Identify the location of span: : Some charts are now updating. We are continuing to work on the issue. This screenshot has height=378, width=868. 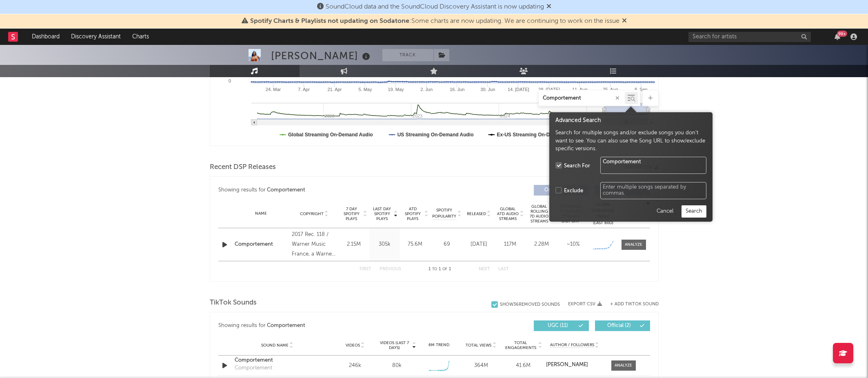
(435, 21).